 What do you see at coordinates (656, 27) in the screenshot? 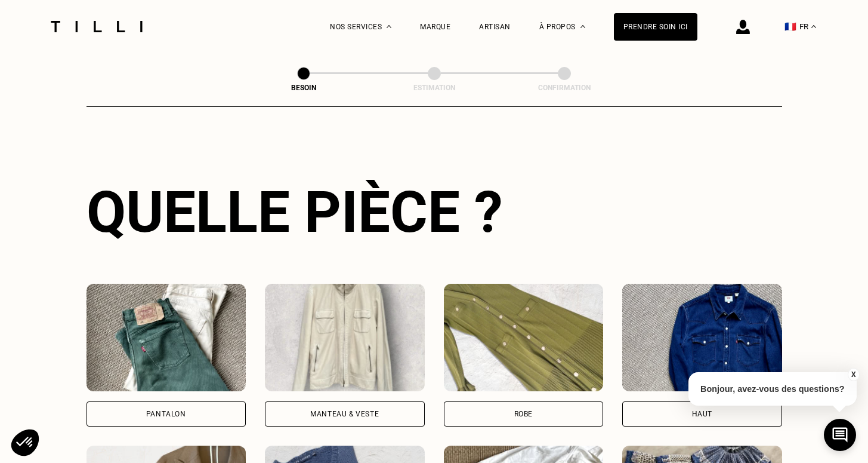
I see `div: Prendre soin ici` at bounding box center [656, 27].